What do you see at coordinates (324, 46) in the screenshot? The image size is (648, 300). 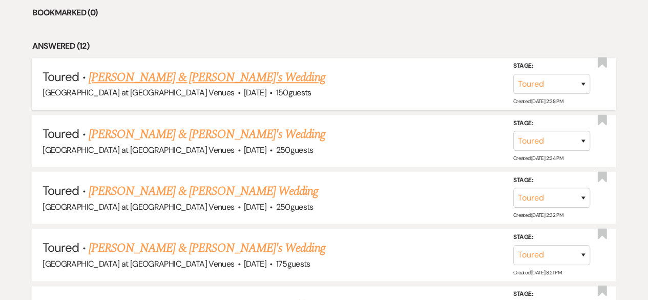 I see `li: Answered (12)` at bounding box center [324, 46].